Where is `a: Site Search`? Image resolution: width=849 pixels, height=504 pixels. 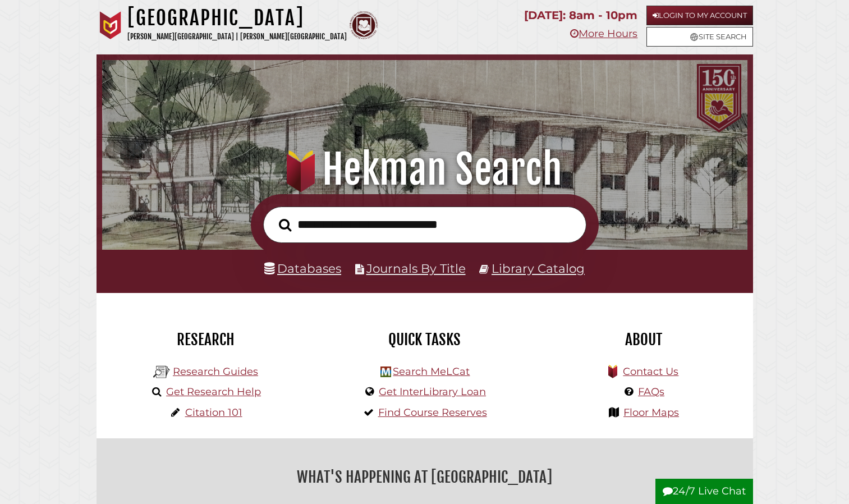
a: Site Search is located at coordinates (700, 37).